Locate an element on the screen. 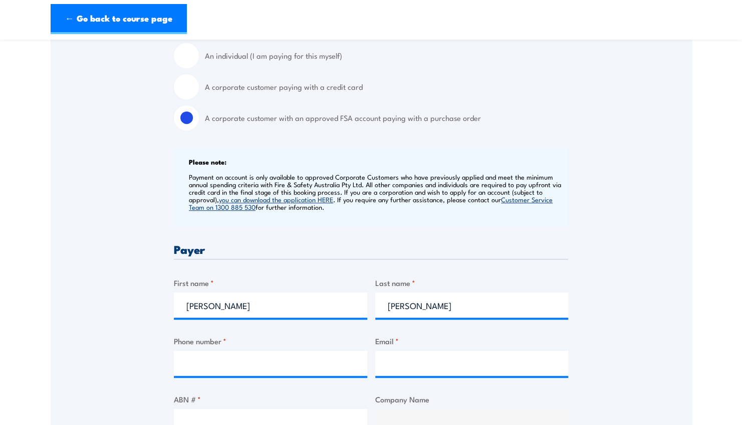 This screenshot has height=425, width=742. label: Last name is located at coordinates (472, 282).